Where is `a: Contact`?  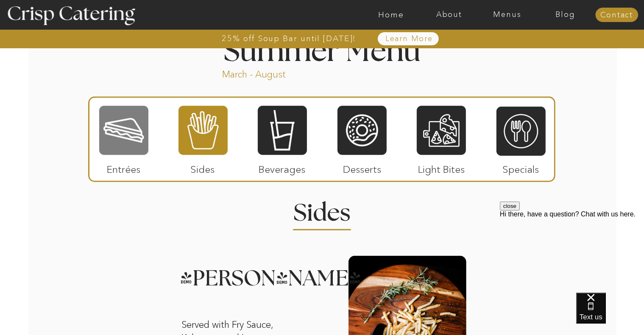 a: Contact is located at coordinates (617, 15).